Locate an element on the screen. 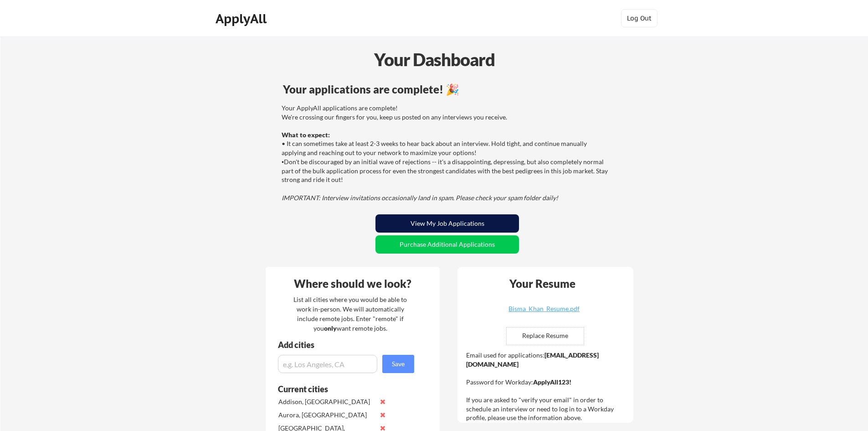 The width and height of the screenshot is (868, 431). div: Your Resume is located at coordinates (542, 284).